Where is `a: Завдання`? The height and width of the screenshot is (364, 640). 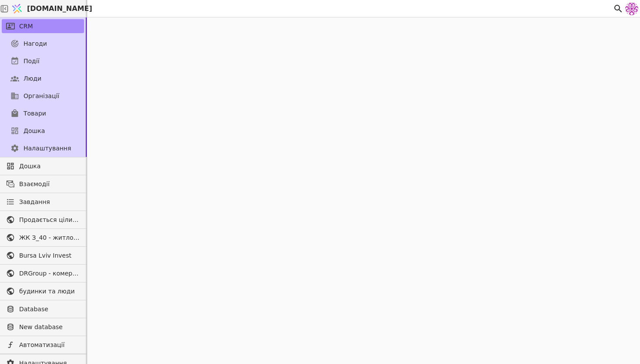 a: Завдання is located at coordinates (43, 202).